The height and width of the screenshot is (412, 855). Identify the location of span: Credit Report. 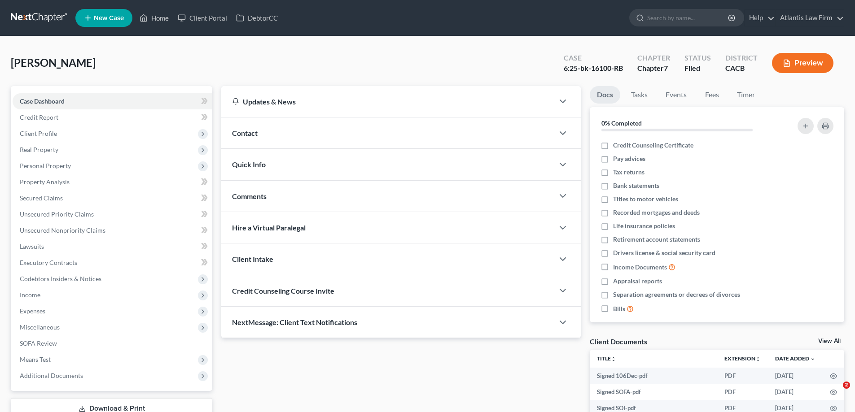
(39, 117).